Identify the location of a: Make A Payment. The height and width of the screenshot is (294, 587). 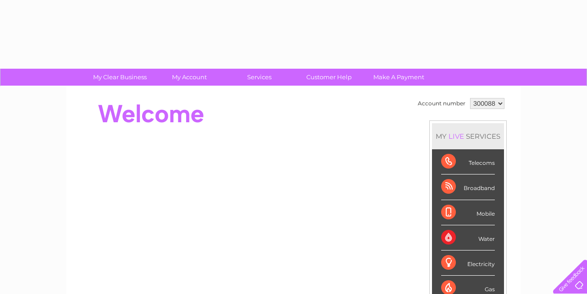
(399, 77).